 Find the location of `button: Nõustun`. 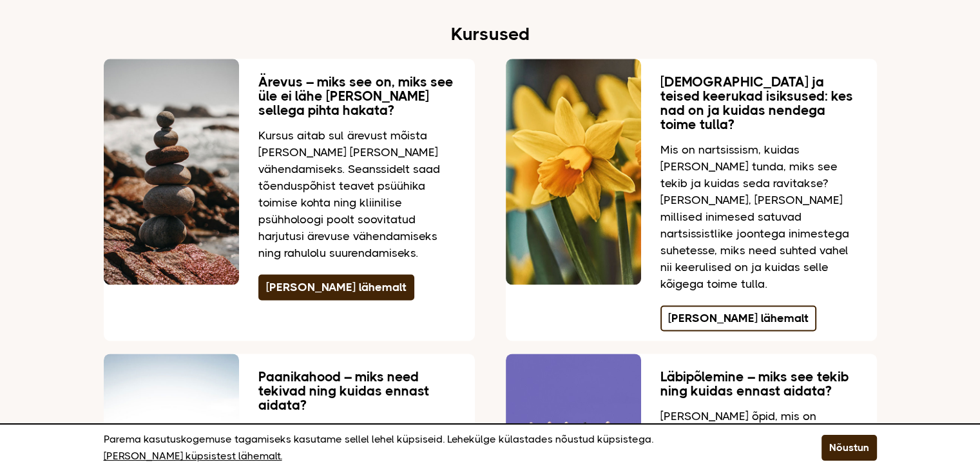

button: Nõustun is located at coordinates (850, 447).